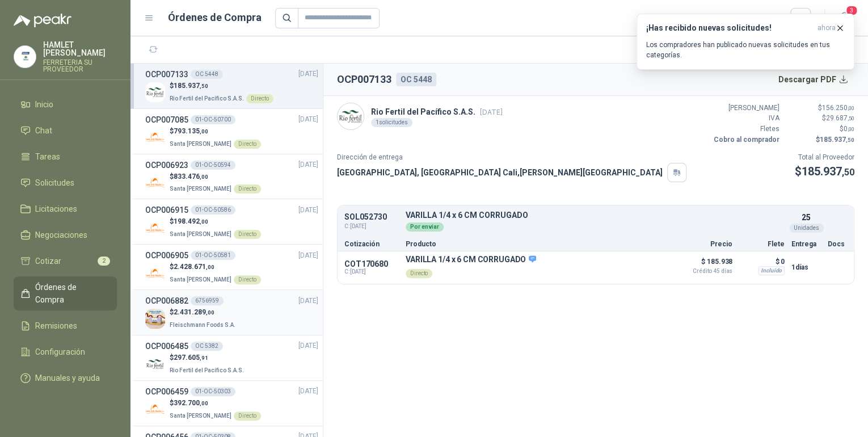 Image resolution: width=868 pixels, height=437 pixels. I want to click on a: Cotizar2, so click(65, 262).